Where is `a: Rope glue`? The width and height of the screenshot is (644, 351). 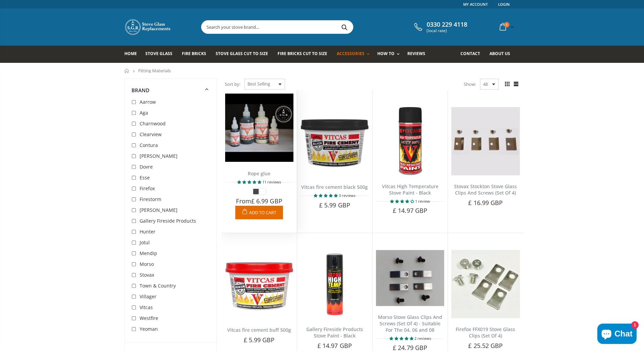 a: Rope glue is located at coordinates (259, 173).